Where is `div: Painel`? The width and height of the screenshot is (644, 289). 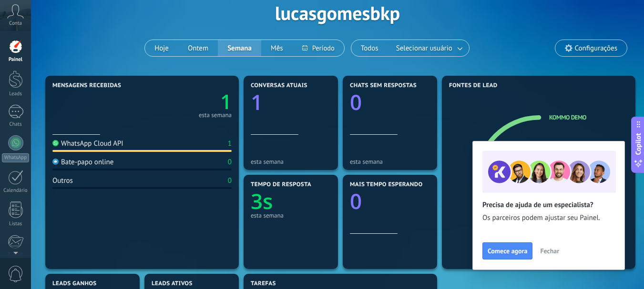 div: Painel is located at coordinates (16, 59).